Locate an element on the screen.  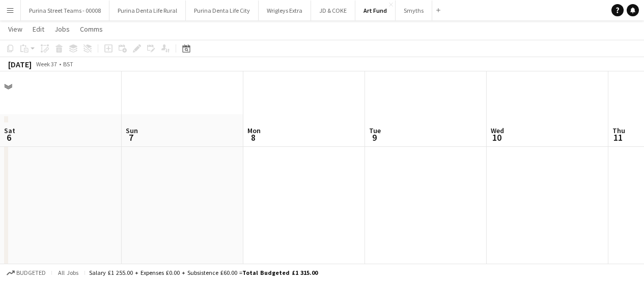
span: Jobs is located at coordinates (62, 29).